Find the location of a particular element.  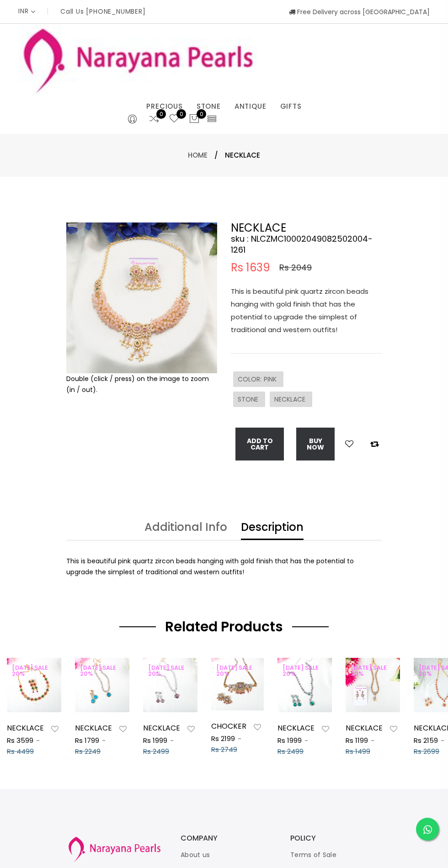

div: This is beautiful pink quartz zircon beads hanging with gold finish that has the potential to upg... is located at coordinates (224, 566).